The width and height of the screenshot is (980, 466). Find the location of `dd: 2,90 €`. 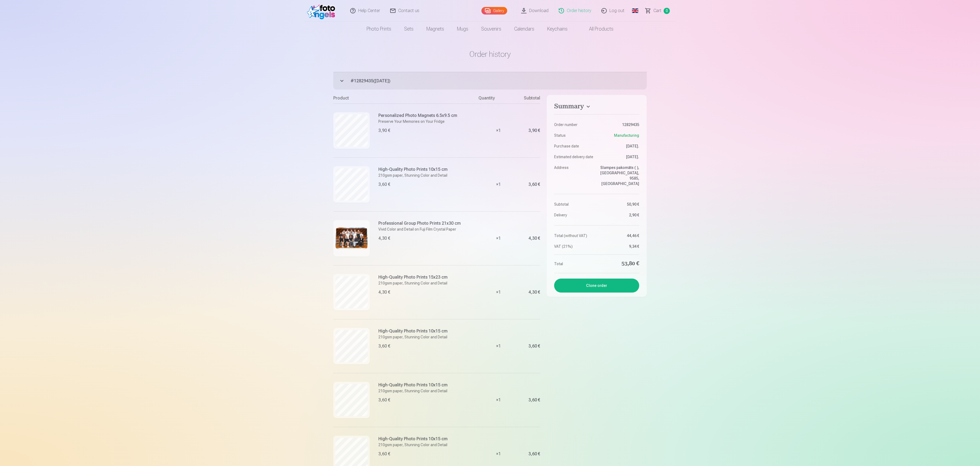

dd: 2,90 € is located at coordinates (619, 215).